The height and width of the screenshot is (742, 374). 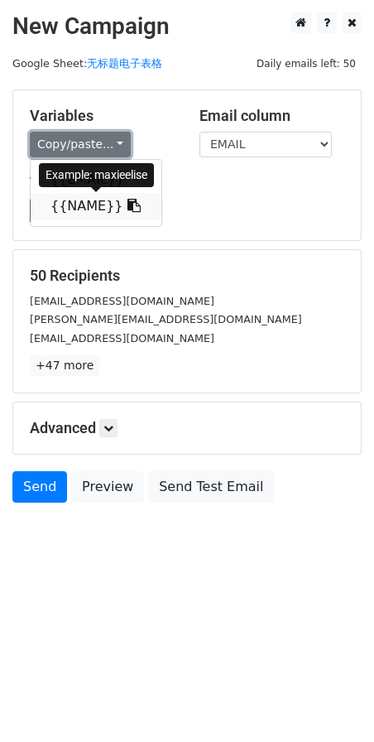 I want to click on a: {{EMAIL}}, so click(x=96, y=180).